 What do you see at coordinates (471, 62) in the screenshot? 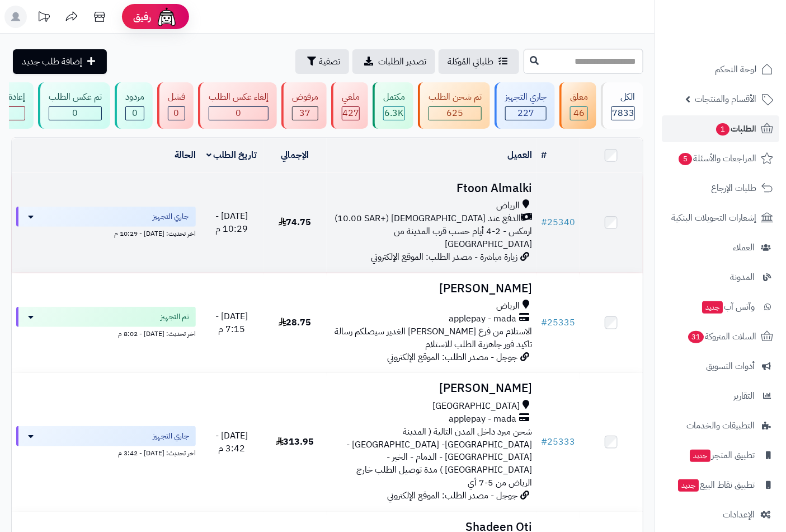
I see `span: طلباتي المُوكلة` at bounding box center [471, 62].